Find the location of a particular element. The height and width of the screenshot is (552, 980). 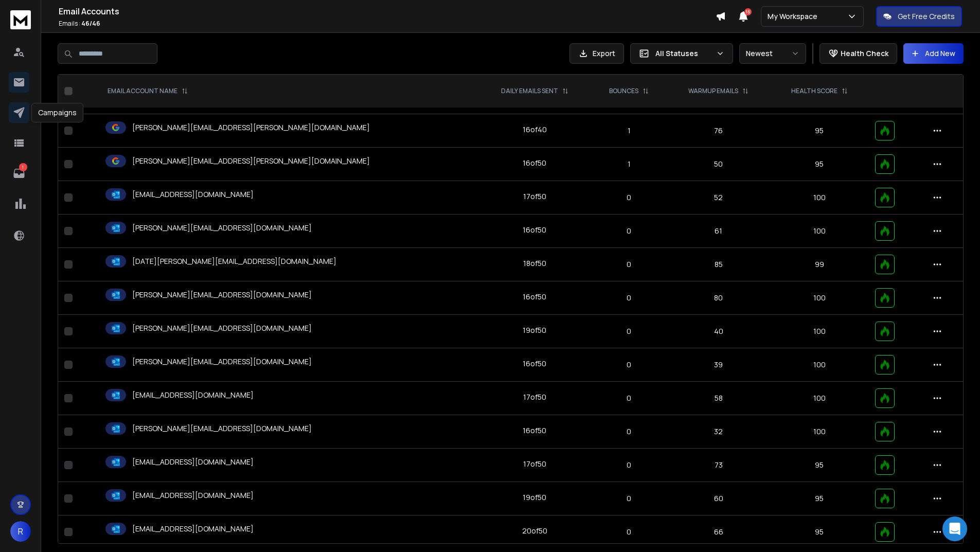

p: DAILY EMAILS SENT is located at coordinates (529, 91).